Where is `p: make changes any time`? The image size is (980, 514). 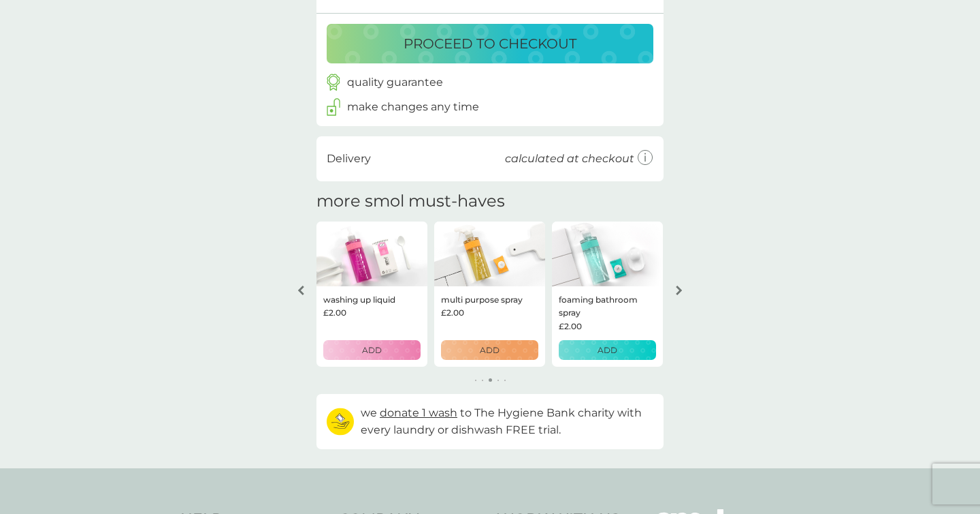
p: make changes any time is located at coordinates (413, 107).